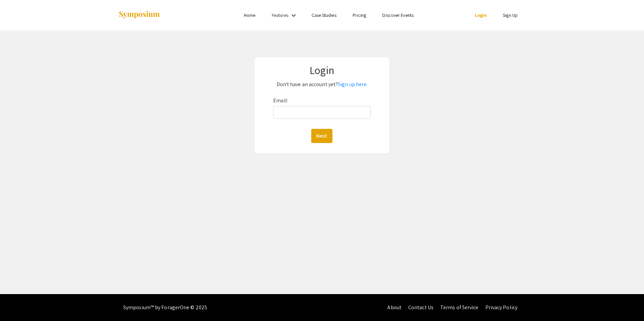  Describe the element at coordinates (398, 15) in the screenshot. I see `a: Discover Events` at that location.